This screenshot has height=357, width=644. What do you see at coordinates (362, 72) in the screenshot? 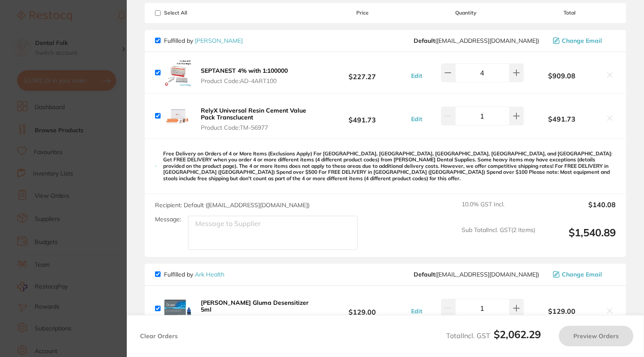
I see `b: $227.27` at bounding box center [362, 72].